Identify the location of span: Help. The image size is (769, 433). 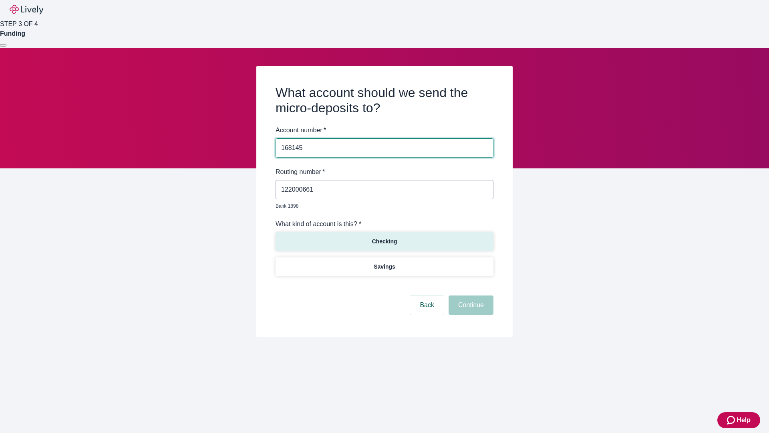
(744, 420).